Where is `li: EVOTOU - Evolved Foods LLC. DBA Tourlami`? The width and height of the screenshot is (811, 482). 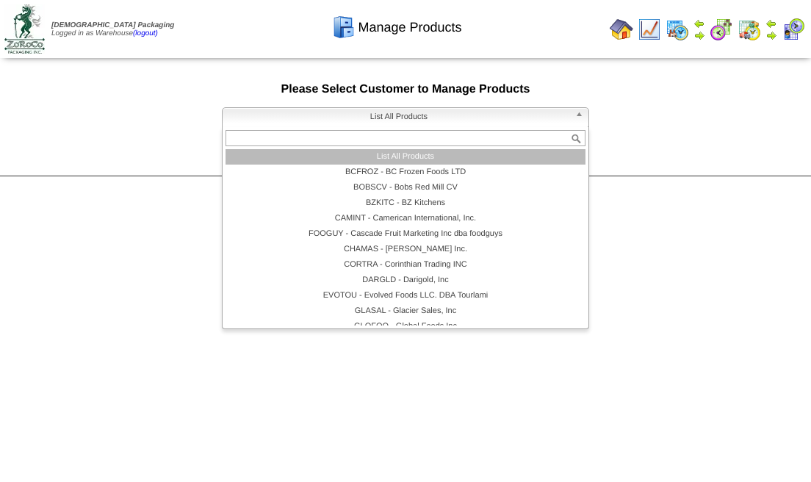
li: EVOTOU - Evolved Foods LLC. DBA Tourlami is located at coordinates (406, 295).